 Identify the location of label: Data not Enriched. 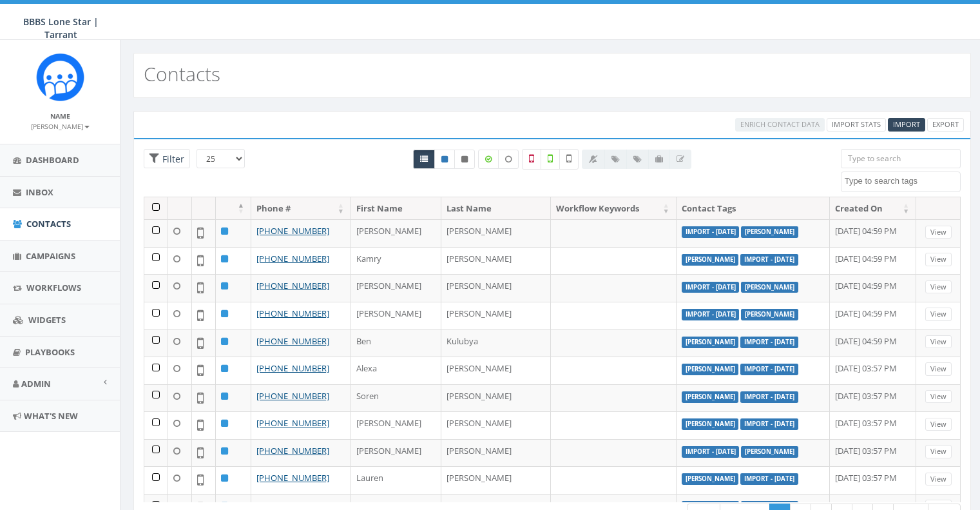
(509, 159).